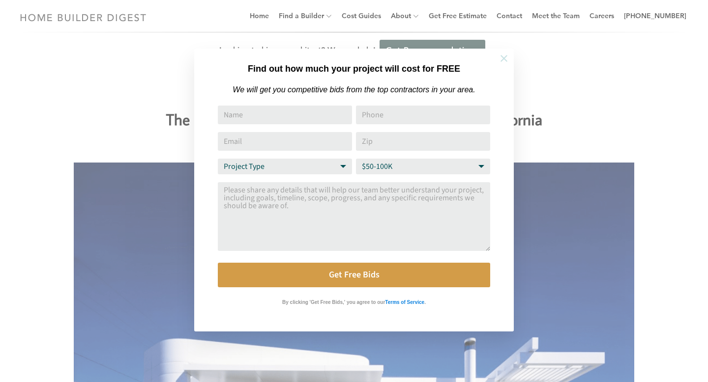  What do you see at coordinates (284, 115) in the screenshot?
I see `input: Name` at bounding box center [284, 115].